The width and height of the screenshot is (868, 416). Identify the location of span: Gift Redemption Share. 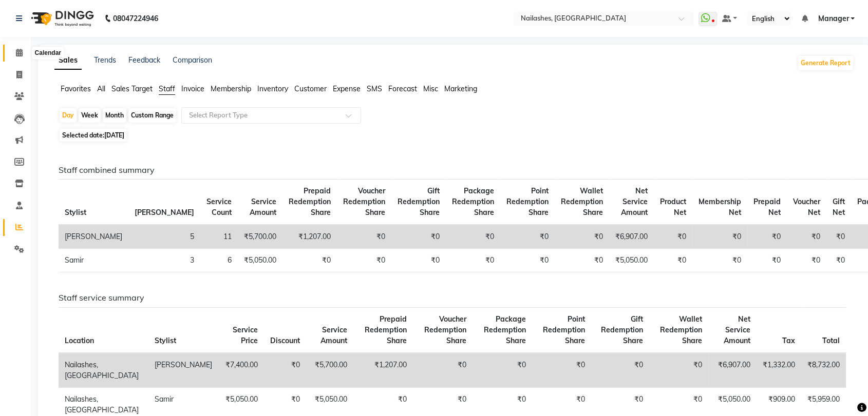
(419, 202).